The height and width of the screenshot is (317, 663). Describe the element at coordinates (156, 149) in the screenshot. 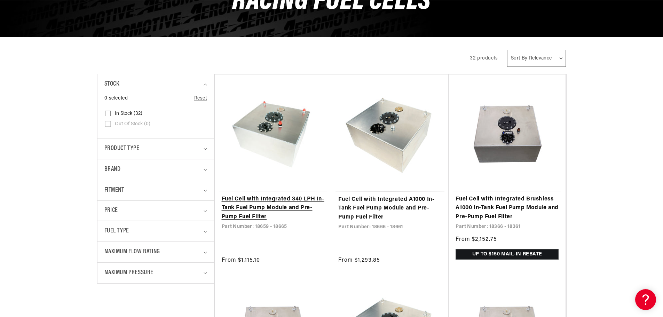

I see `summary: Product type (0 selected)` at that location.